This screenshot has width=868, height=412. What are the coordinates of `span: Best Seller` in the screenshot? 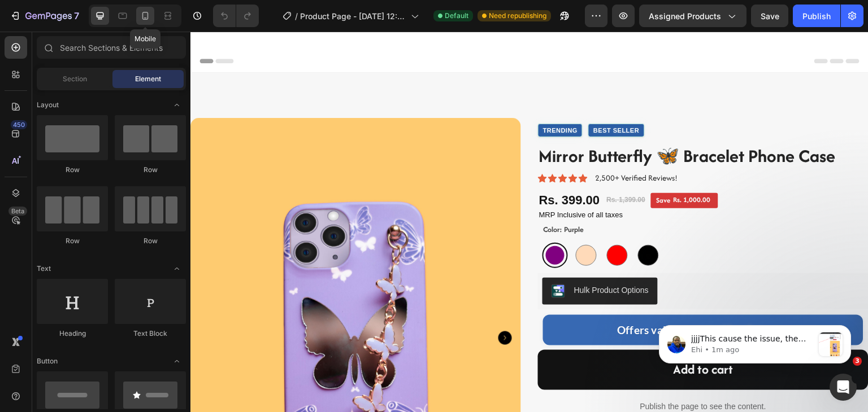 It's located at (425, 99).